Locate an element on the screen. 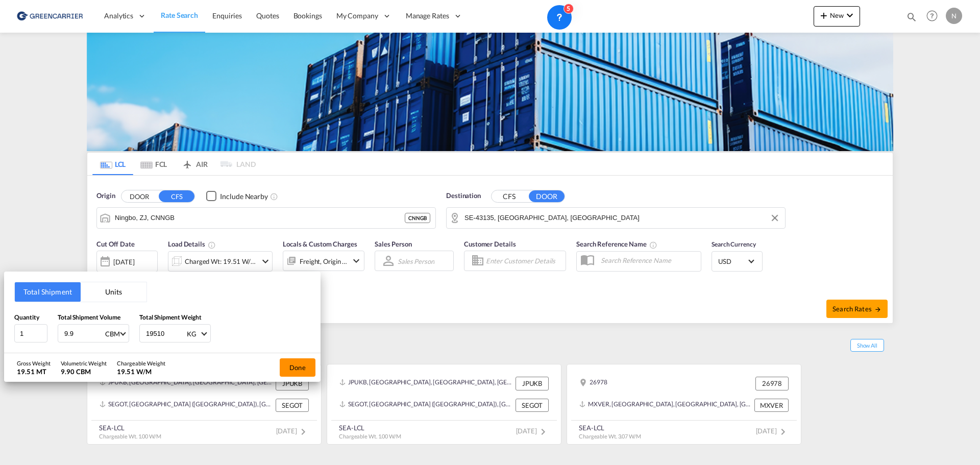 The height and width of the screenshot is (465, 980). span: Total Shipment Volume is located at coordinates (89, 317).